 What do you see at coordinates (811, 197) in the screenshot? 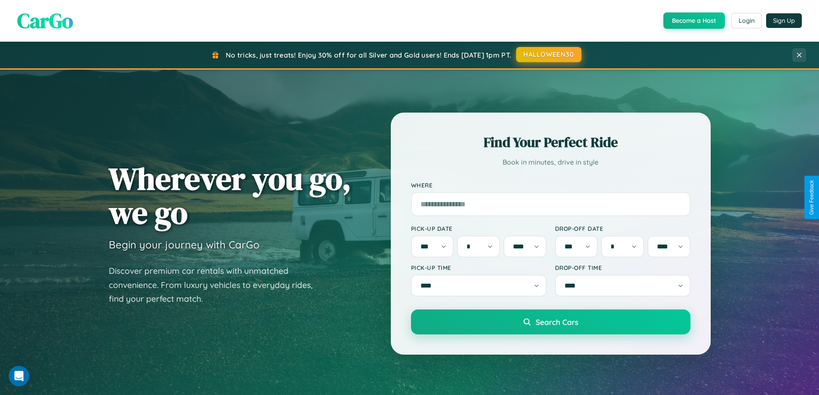
I see `div: Give Feedback` at bounding box center [811, 197].